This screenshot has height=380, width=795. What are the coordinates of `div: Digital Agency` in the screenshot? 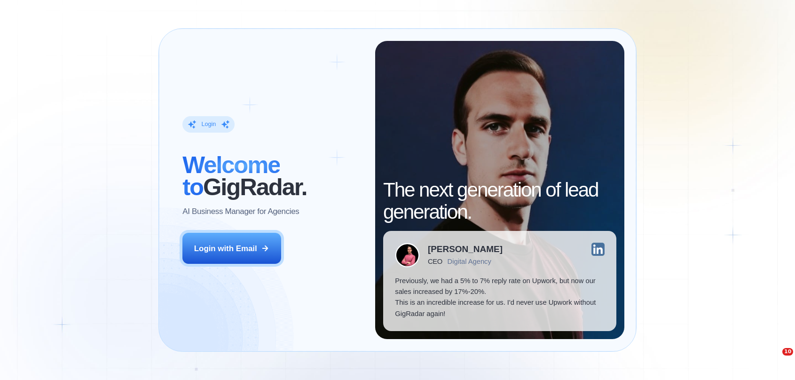 It's located at (469, 261).